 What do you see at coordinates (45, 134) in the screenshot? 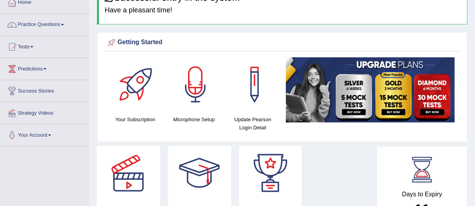
I see `a: Your Account` at bounding box center [45, 134].